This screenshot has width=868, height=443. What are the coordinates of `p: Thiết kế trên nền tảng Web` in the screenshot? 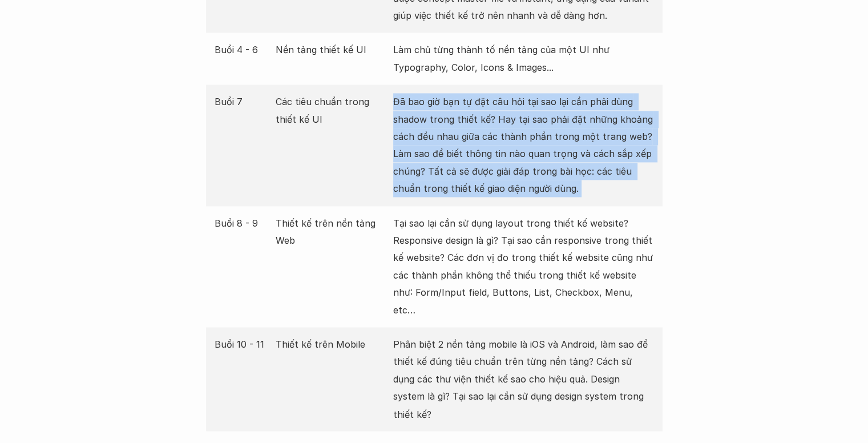 It's located at (331, 232).